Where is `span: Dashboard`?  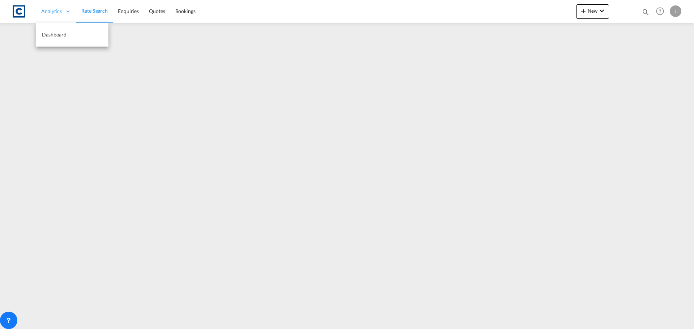 span: Dashboard is located at coordinates (54, 34).